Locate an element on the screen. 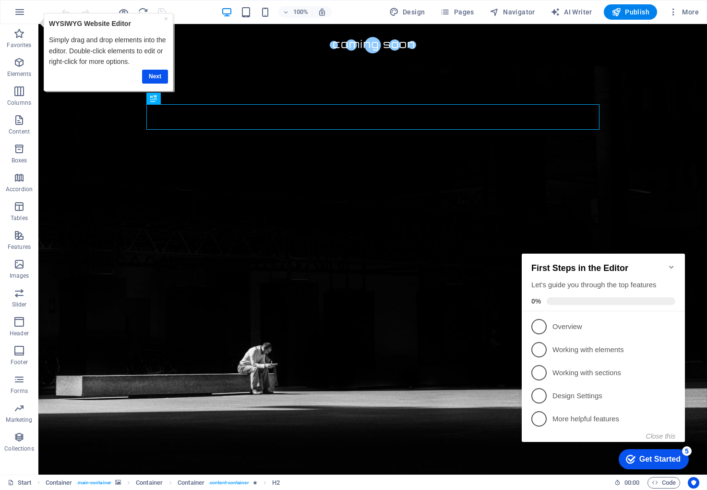 This screenshot has height=490, width=707. span: . content-container is located at coordinates (229, 483).